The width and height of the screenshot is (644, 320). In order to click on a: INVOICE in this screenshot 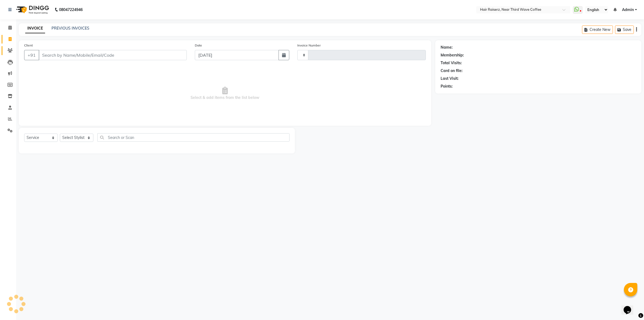, I will do `click(35, 28)`.